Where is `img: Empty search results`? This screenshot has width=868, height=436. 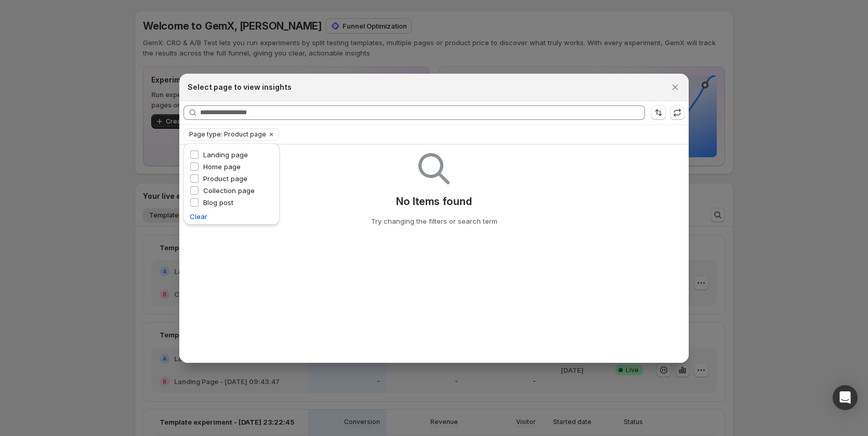
img: Empty search results is located at coordinates (434, 169).